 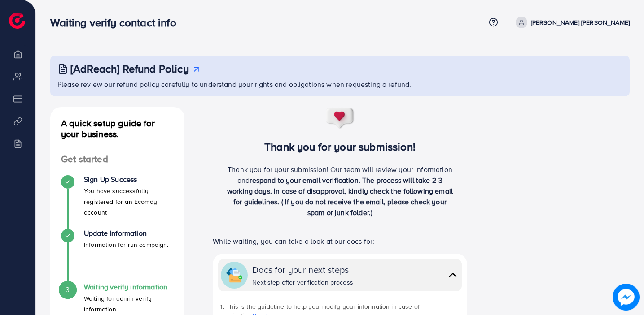 I want to click on span: respond to your email verification. The process will take 2-3 working days. In case of disapprova..., so click(x=340, y=196).